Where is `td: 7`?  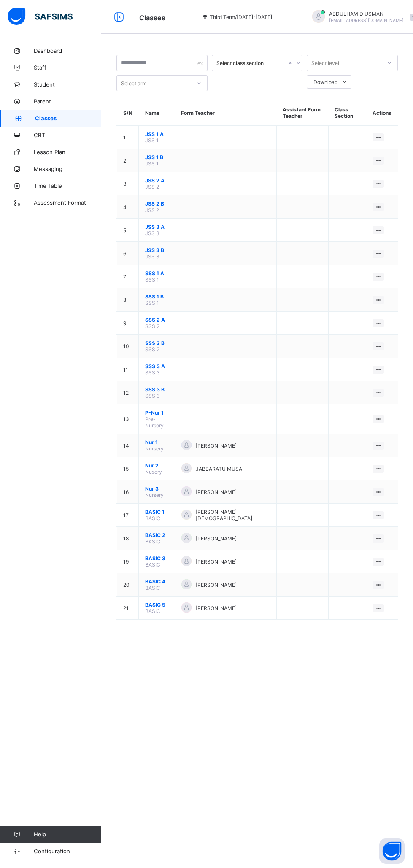
td: 7 is located at coordinates (128, 277).